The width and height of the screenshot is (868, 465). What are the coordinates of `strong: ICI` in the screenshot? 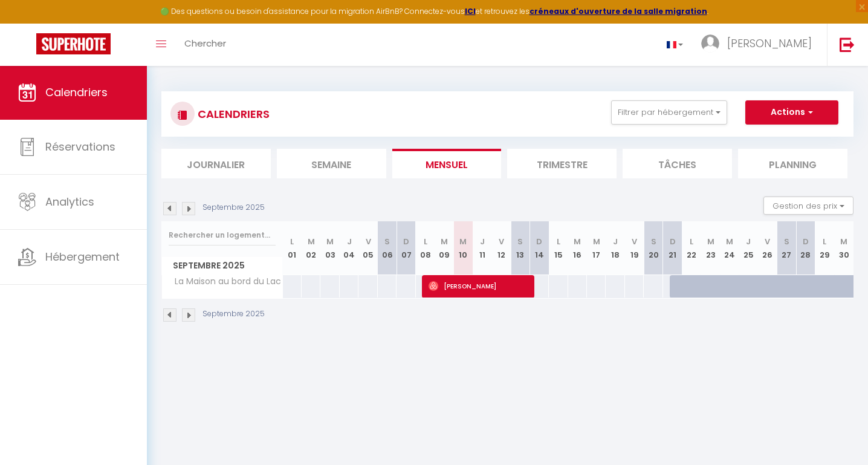 It's located at (471, 11).